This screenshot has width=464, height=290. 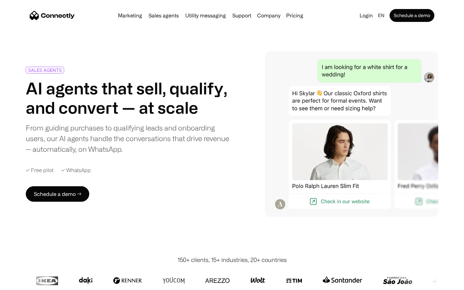 I want to click on a: Support, so click(x=242, y=15).